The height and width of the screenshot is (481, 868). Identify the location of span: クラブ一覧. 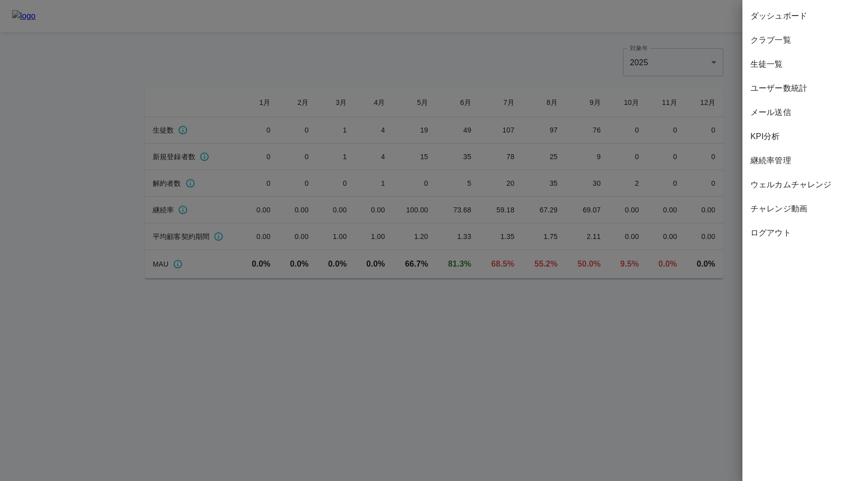
(805, 40).